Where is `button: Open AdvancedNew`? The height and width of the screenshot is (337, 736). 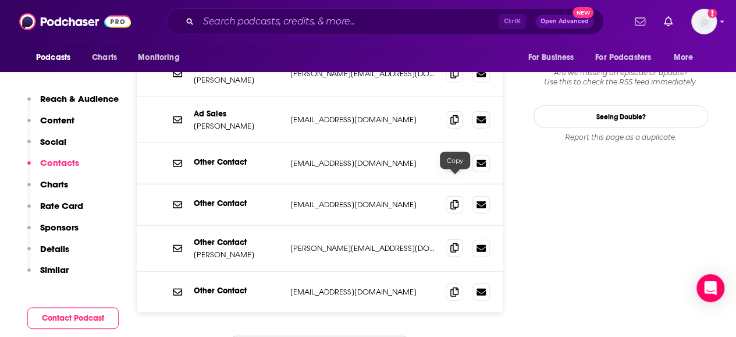
button: Open AdvancedNew is located at coordinates (564, 22).